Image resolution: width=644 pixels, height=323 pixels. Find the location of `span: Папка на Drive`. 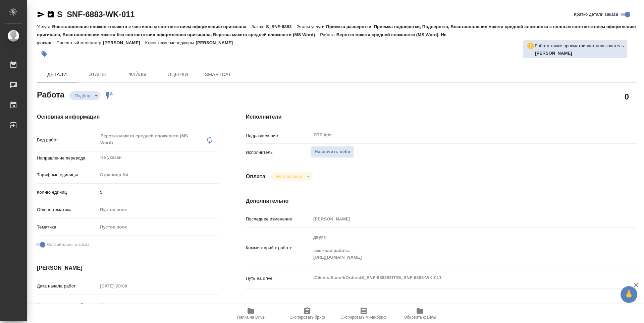

span: Папка на Drive is located at coordinates (251, 318).